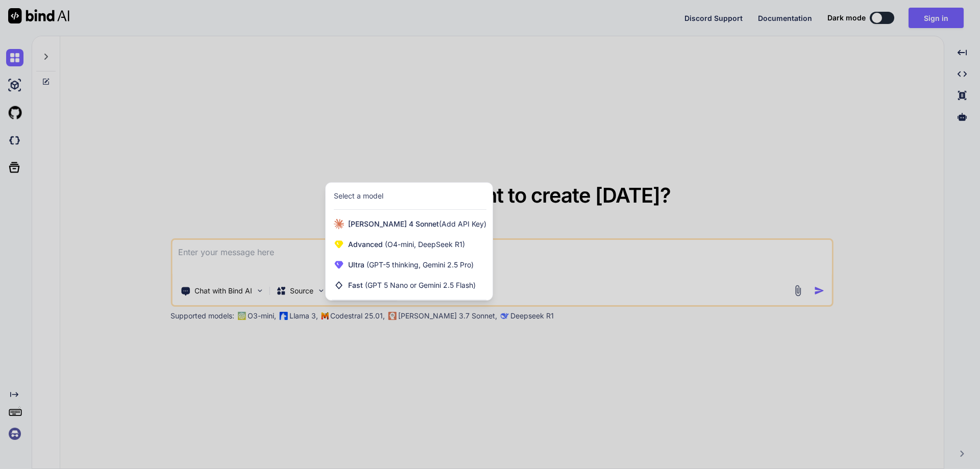 The height and width of the screenshot is (469, 980). What do you see at coordinates (462, 223) in the screenshot?
I see `span: (Add API Key)` at bounding box center [462, 223].